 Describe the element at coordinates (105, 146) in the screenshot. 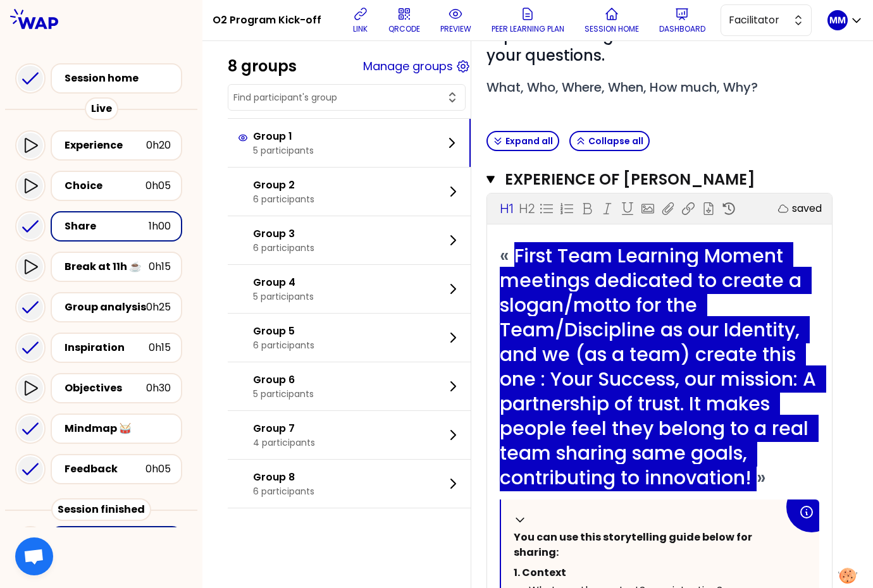

I see `div: Experience` at that location.